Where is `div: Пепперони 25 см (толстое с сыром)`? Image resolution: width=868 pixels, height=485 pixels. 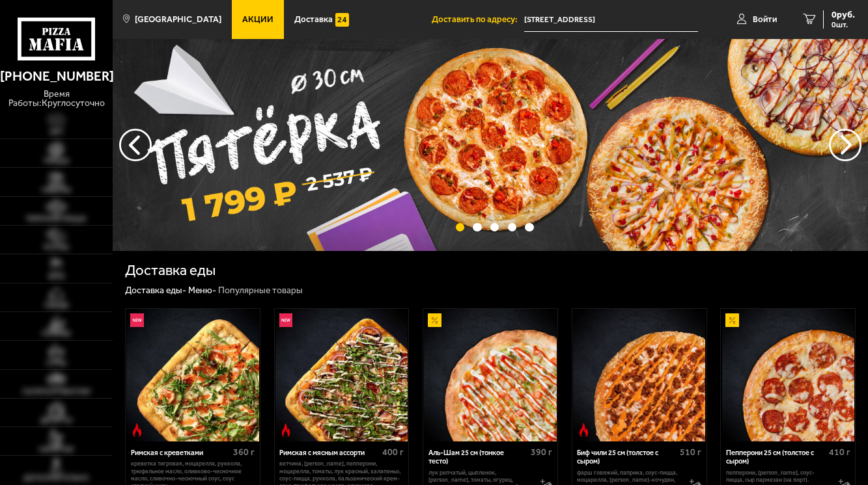 div: Пепперони 25 см (толстое с сыром) is located at coordinates (776, 457).